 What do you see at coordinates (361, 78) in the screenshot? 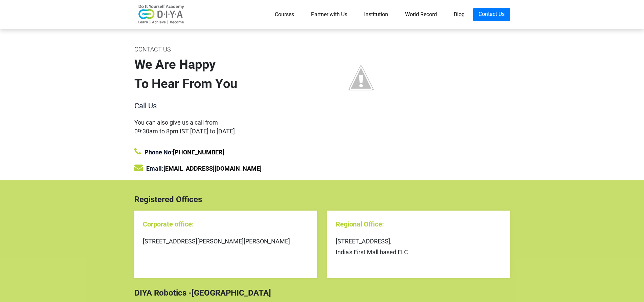
I see `img: contact%2Bus%2Bimage.jpg` at bounding box center [361, 78].